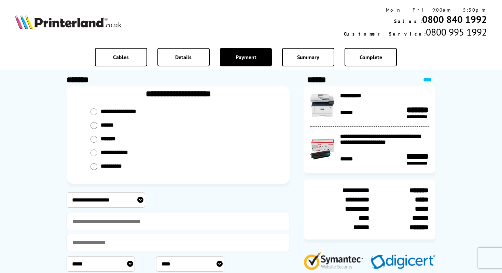  I want to click on span: Summary, so click(308, 57).